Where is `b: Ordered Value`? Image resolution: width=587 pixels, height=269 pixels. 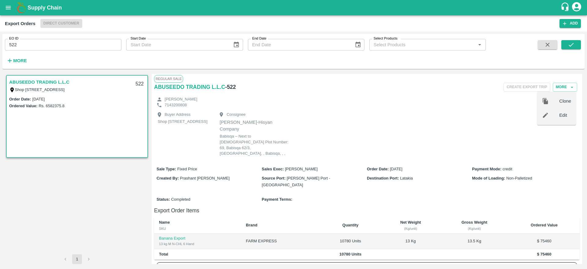 b: Ordered Value is located at coordinates (545, 225).